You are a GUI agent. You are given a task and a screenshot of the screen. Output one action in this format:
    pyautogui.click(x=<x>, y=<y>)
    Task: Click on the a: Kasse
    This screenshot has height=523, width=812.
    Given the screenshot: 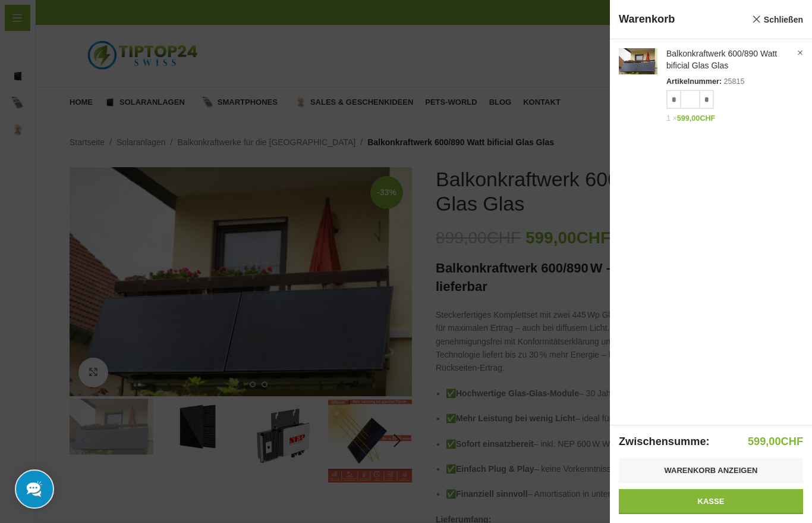 What is the action you would take?
    pyautogui.click(x=711, y=502)
    